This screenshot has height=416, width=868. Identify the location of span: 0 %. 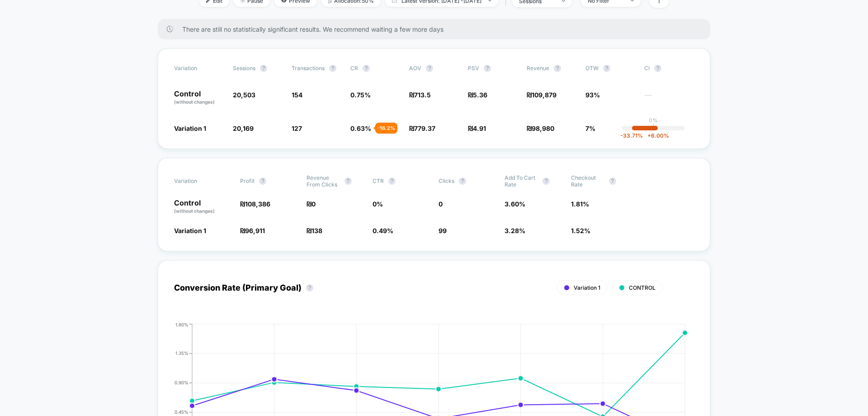
(377, 204).